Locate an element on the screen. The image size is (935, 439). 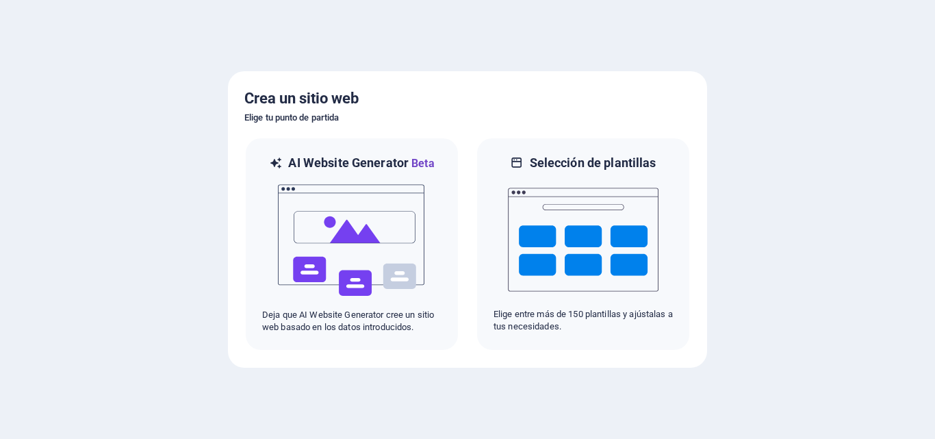
img: ai is located at coordinates (352, 240).